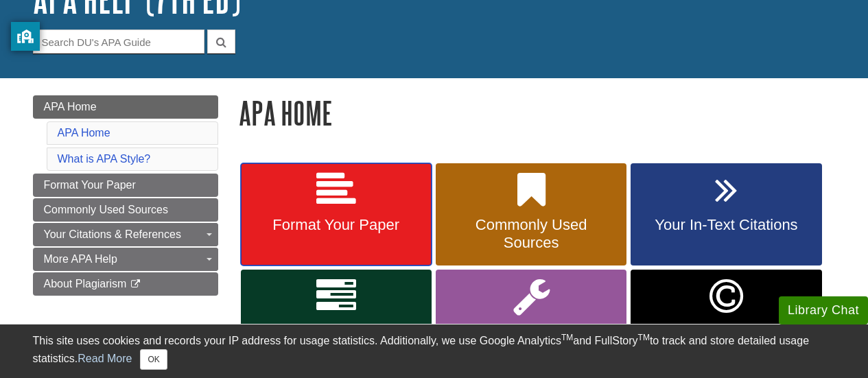  What do you see at coordinates (153, 359) in the screenshot?
I see `button: Close` at bounding box center [153, 359].